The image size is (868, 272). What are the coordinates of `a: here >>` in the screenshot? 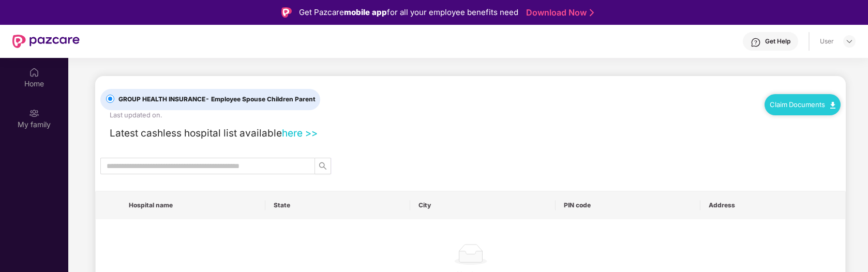 It's located at (299, 133).